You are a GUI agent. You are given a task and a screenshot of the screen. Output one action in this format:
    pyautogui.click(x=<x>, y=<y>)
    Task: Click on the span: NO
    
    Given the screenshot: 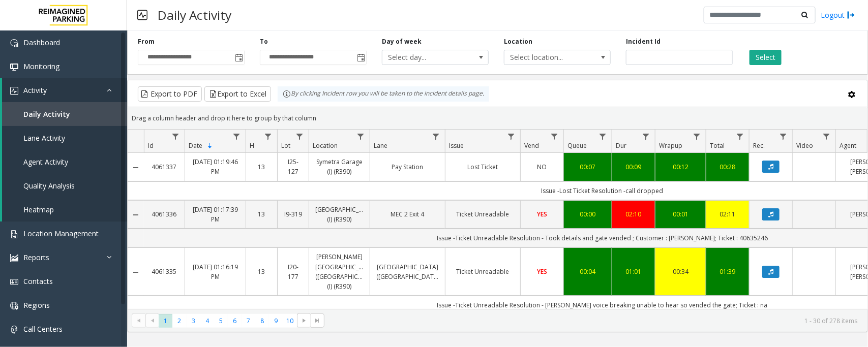 What is the action you would take?
    pyautogui.click(x=542, y=167)
    